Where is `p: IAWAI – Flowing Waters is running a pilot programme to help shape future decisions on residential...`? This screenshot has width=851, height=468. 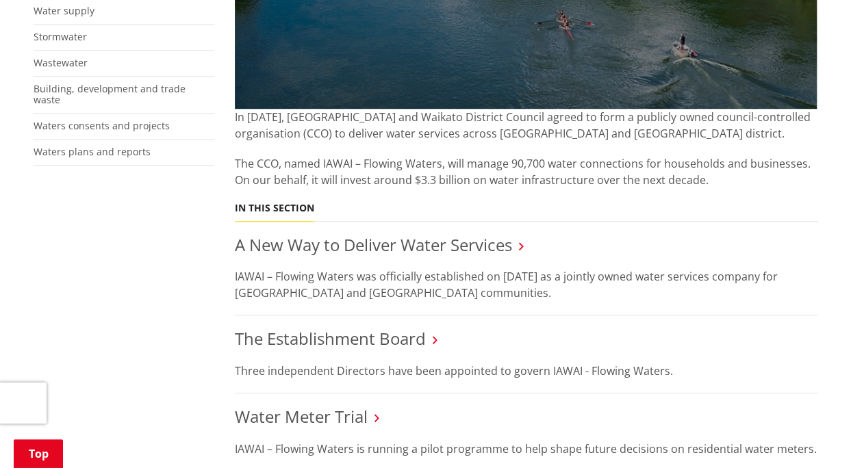 p: IAWAI – Flowing Waters is running a pilot programme to help shape future decisions on residential... is located at coordinates (526, 449).